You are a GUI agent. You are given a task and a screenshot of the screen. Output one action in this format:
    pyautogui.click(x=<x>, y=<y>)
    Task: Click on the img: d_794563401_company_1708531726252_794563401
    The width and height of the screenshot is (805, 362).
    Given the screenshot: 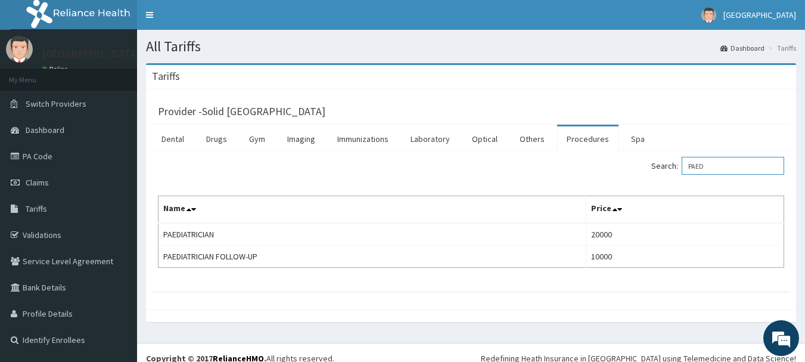 What is the action you would take?
    pyautogui.click(x=35, y=74)
    